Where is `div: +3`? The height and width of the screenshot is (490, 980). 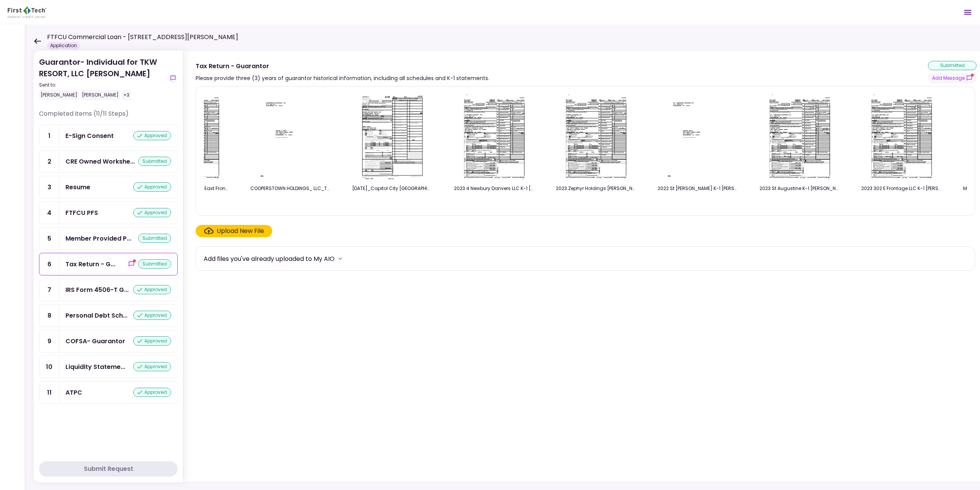 div: +3 is located at coordinates (126, 95).